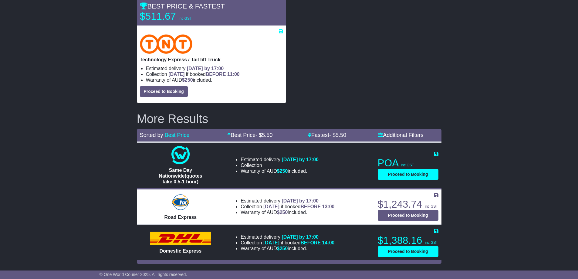  Describe the element at coordinates (143, 274) in the screenshot. I see `span: © One World Courier 2025. All rights reserved.` at that location.